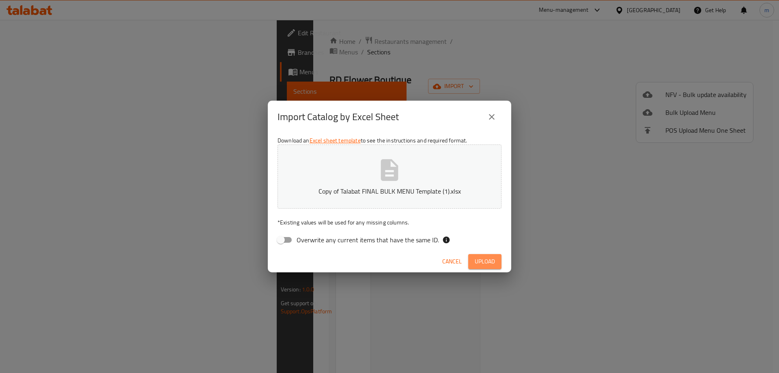 The width and height of the screenshot is (779, 373). I want to click on p: Copy of Talabat FINAL BULK MENU Template (1).xlsx, so click(389, 191).